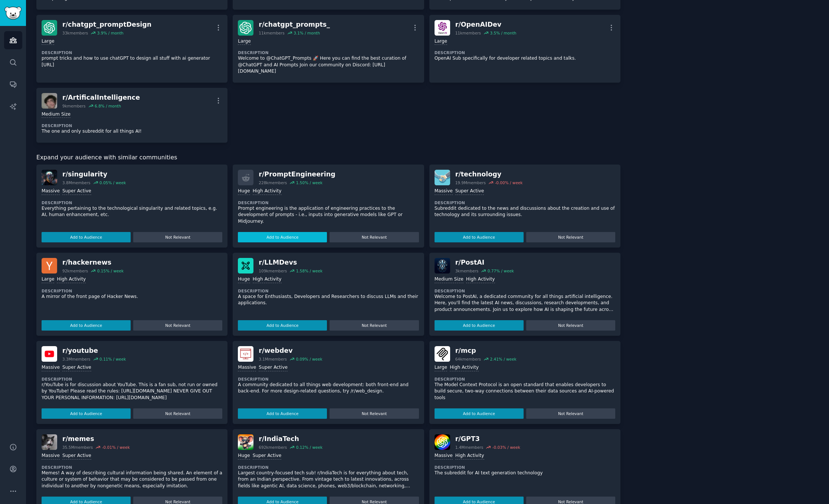 This screenshot has height=504, width=829. I want to click on div: 3.1M members, so click(273, 359).